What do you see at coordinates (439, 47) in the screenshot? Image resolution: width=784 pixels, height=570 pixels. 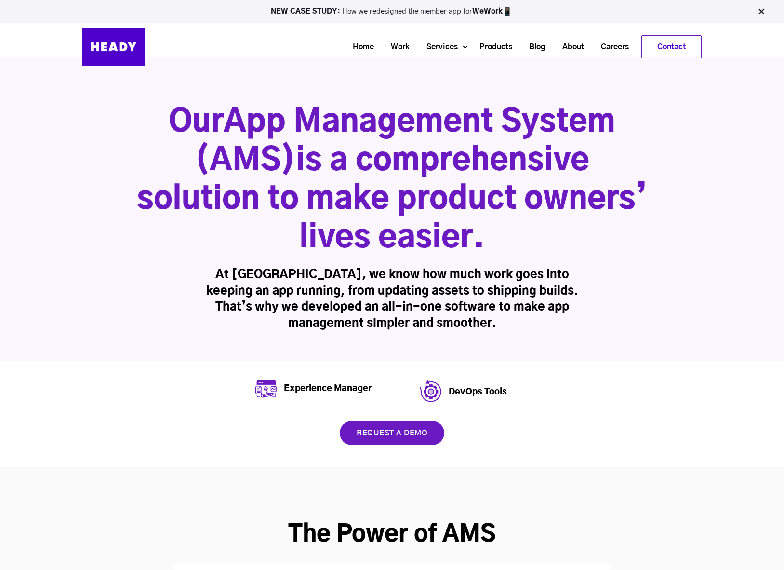 I see `a: Services` at bounding box center [439, 47].